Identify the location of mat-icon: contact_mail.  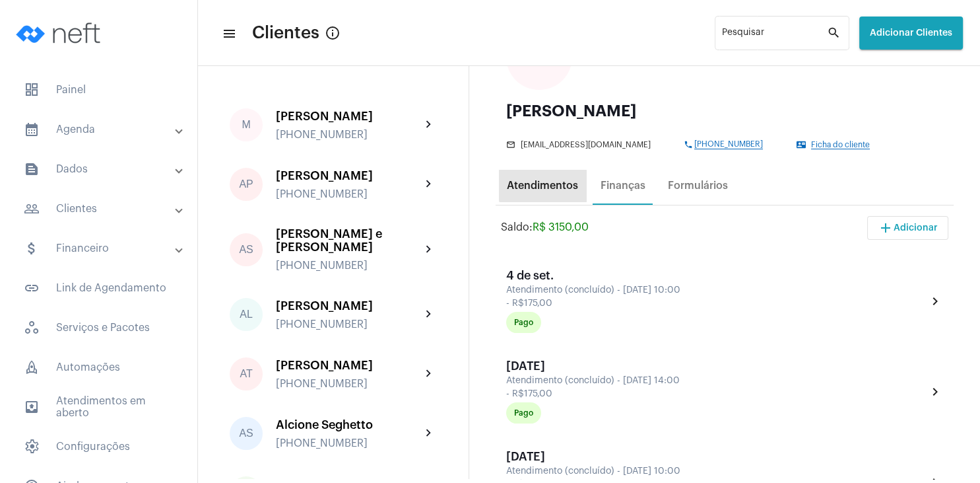
(802, 144).